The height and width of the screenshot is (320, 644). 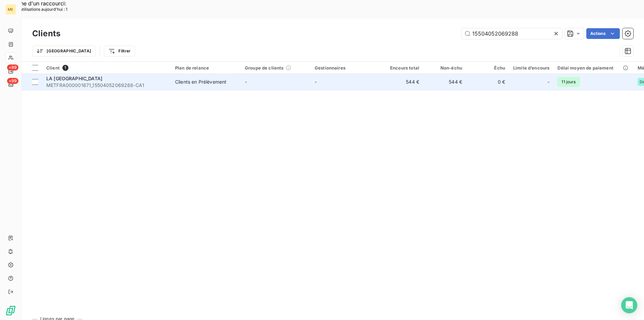 What do you see at coordinates (568, 82) in the screenshot?
I see `span: 11 jours` at bounding box center [568, 82].